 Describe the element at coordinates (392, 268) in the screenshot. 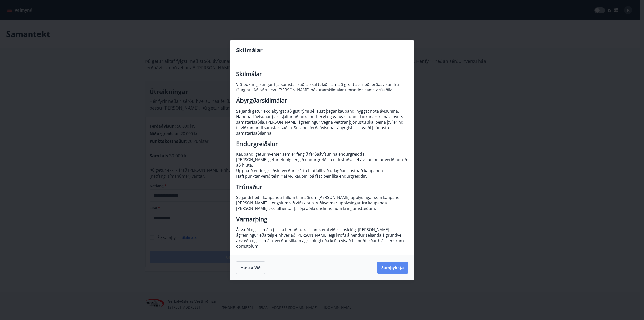

I see `button: Samþykkja` at that location.